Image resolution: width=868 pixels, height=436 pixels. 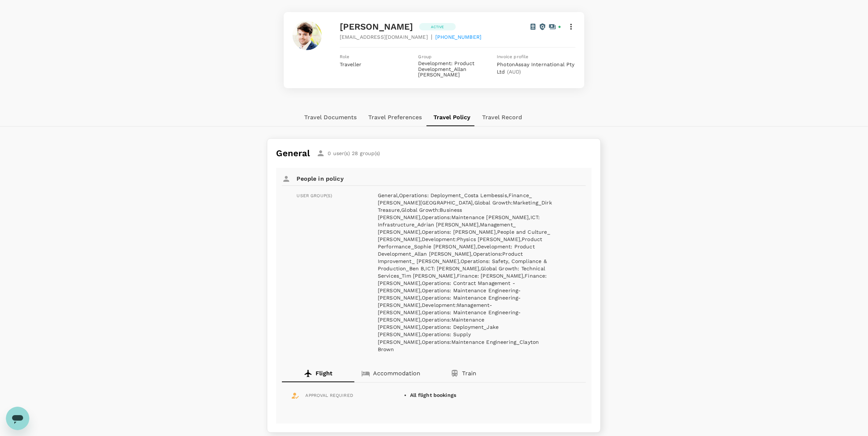 What do you see at coordinates (330, 117) in the screenshot?
I see `button: Travel Documents` at bounding box center [330, 117].